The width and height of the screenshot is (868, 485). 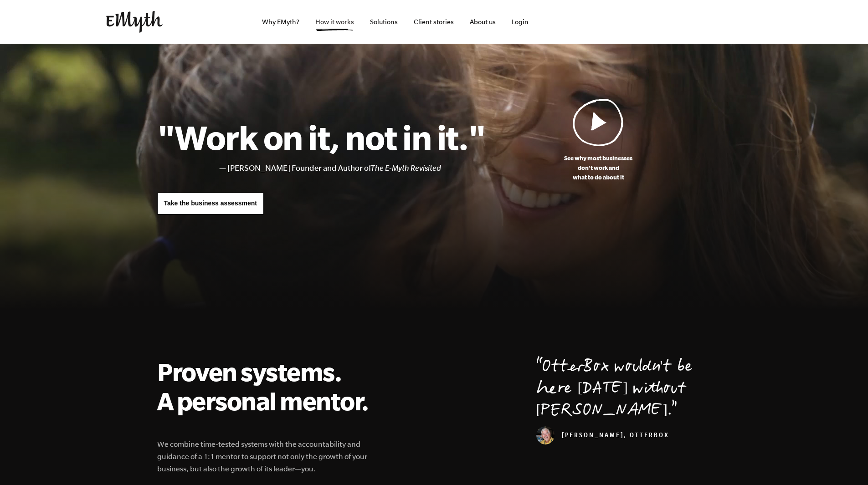 I want to click on img: Curt Richardson, OtterBox, so click(x=545, y=436).